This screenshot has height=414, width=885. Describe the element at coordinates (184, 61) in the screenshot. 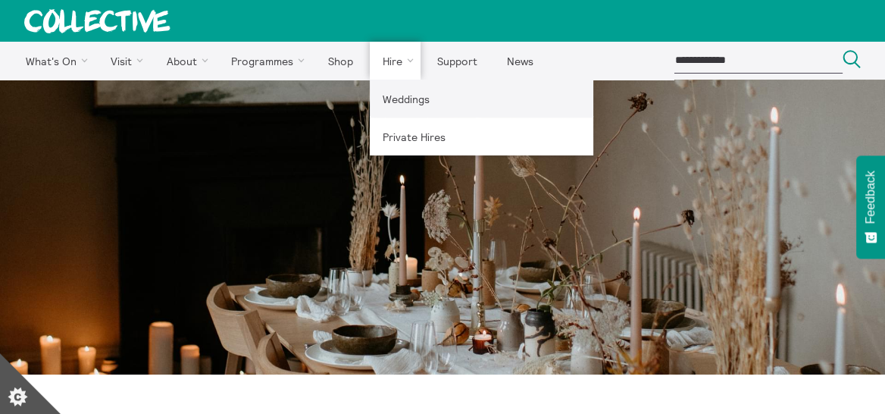

I see `a: About` at that location.